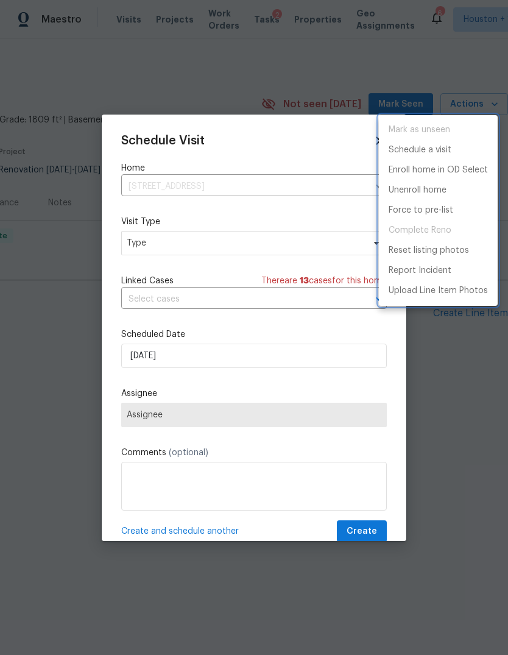  I want to click on p: Report Incident, so click(420, 270).